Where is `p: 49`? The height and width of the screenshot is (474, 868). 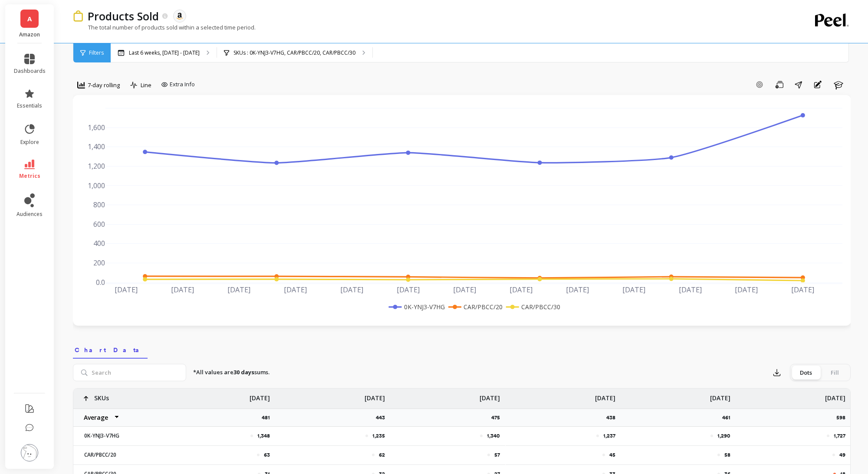
p: 49 is located at coordinates (842, 455).